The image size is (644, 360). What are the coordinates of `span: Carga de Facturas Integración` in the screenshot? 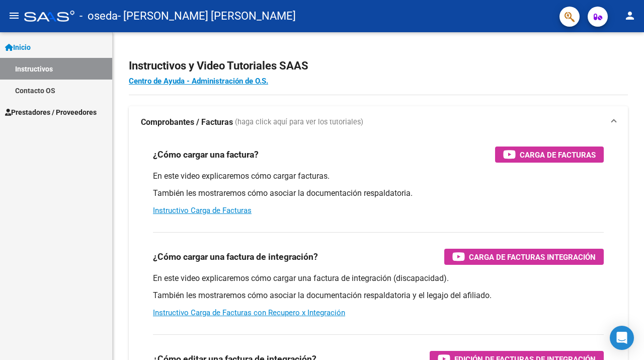 It's located at (532, 256).